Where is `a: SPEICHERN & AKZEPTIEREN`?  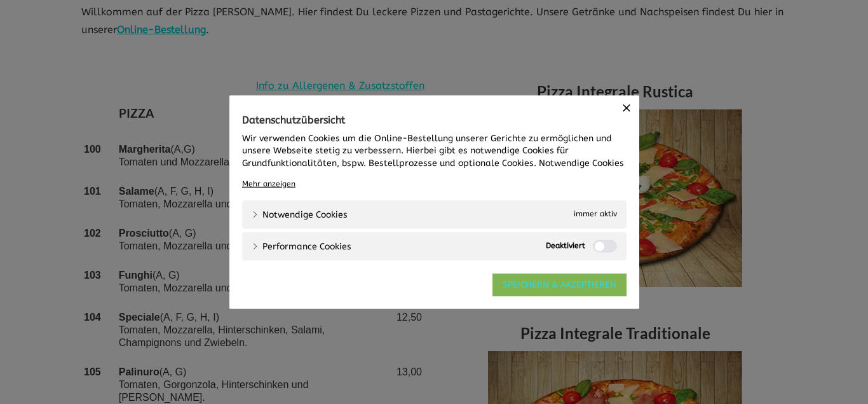 a: SPEICHERN & AKZEPTIEREN is located at coordinates (559, 284).